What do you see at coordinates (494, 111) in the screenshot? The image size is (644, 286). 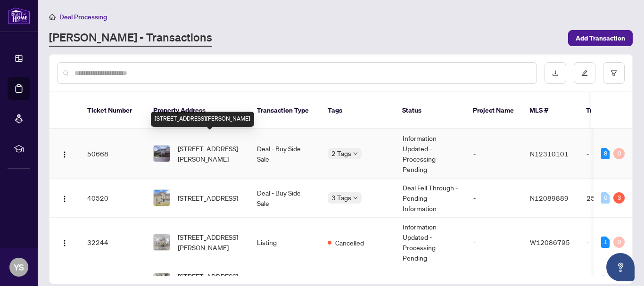 I see `th: Project Name` at bounding box center [494, 111].